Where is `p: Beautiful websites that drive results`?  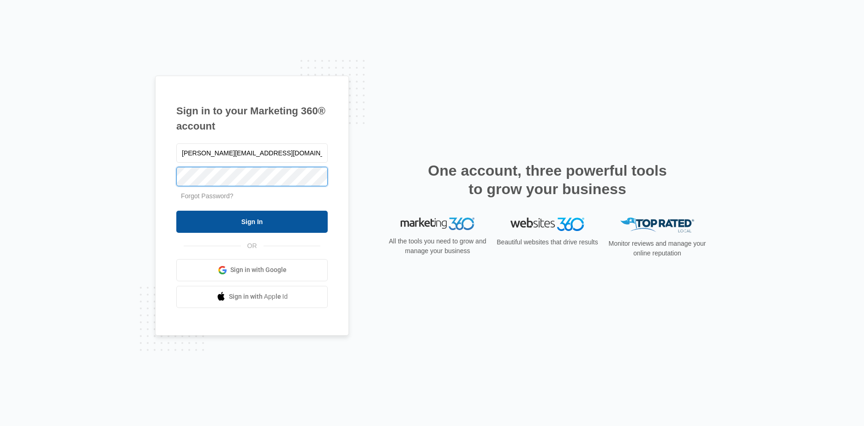
p: Beautiful websites that drive results is located at coordinates (547, 242).